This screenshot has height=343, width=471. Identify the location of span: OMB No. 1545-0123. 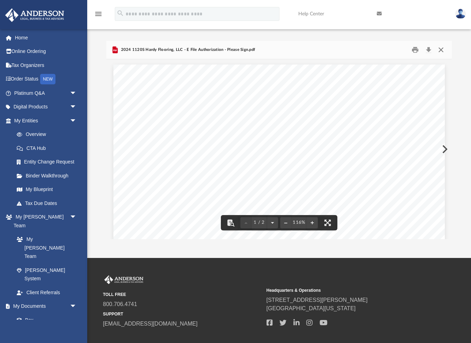
(401, 98).